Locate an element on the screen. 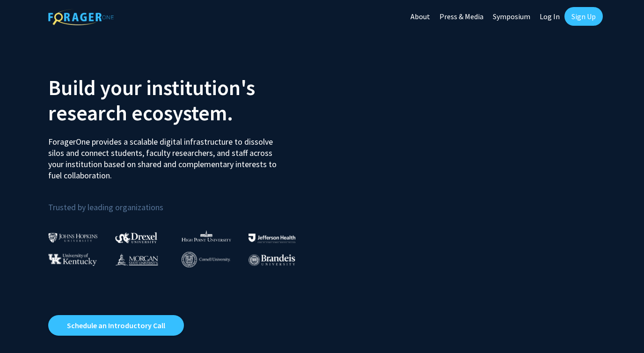 The image size is (644, 353). img: Johns Hopkins University is located at coordinates (73, 237).